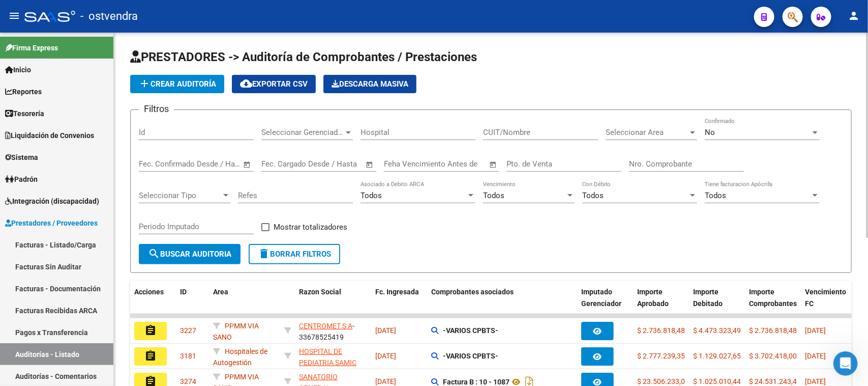 The image size is (868, 386). I want to click on datatable-header-cell: Imputado Gerenciador, so click(605, 303).